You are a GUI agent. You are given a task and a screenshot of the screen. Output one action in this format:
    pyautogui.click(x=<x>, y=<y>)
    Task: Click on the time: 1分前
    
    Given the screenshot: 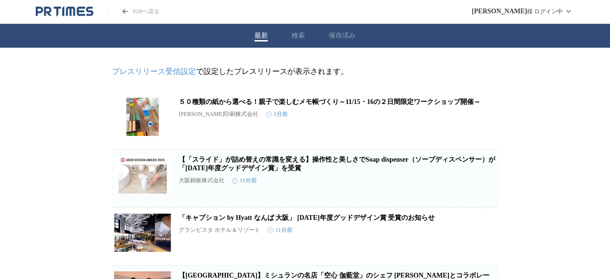 What is the action you would take?
    pyautogui.click(x=277, y=114)
    